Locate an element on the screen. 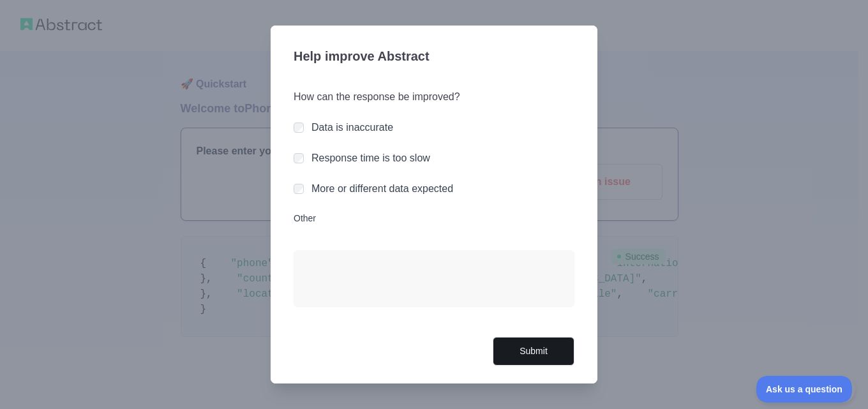 This screenshot has height=409, width=868. h3: Help improve Abstract is located at coordinates (434, 58).